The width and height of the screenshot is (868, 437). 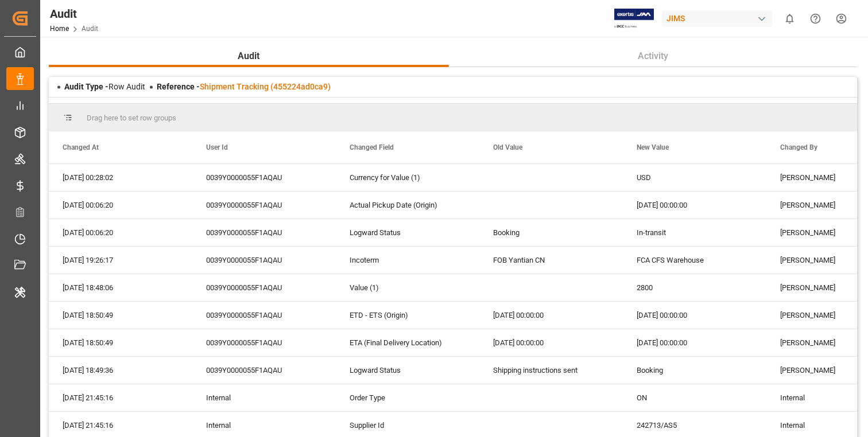 I want to click on a: Home, so click(x=59, y=29).